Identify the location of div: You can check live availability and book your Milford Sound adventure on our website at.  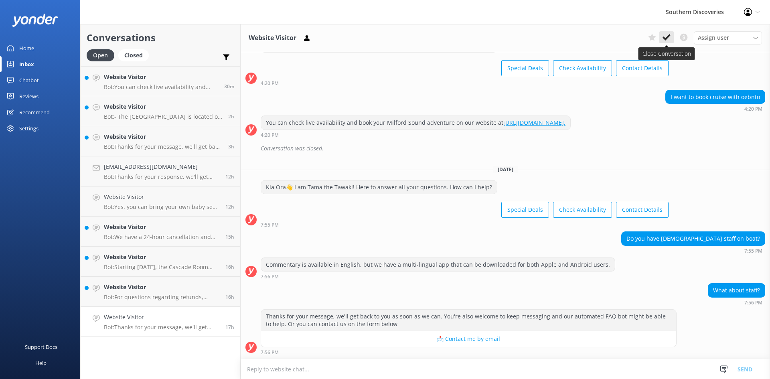
(416, 123).